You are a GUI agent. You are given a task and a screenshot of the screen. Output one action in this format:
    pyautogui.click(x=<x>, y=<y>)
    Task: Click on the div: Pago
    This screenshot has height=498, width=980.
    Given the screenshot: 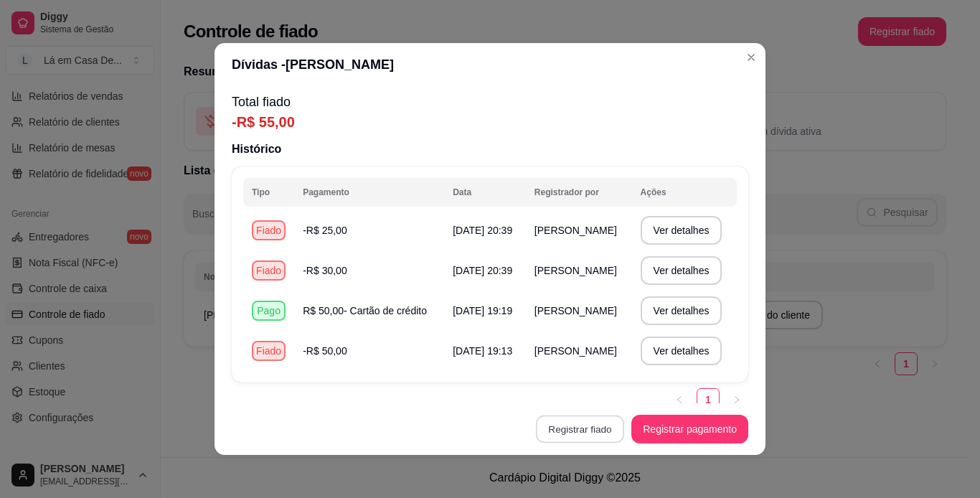 What is the action you would take?
    pyautogui.click(x=268, y=311)
    